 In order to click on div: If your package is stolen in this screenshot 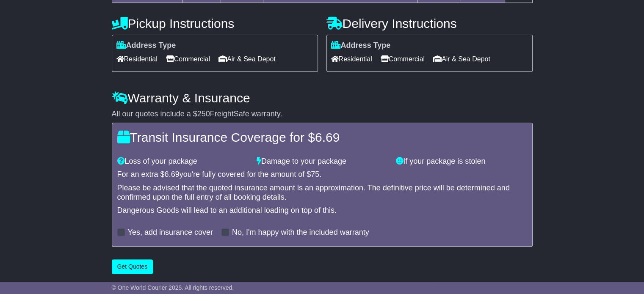, I will do `click(461, 162)`.